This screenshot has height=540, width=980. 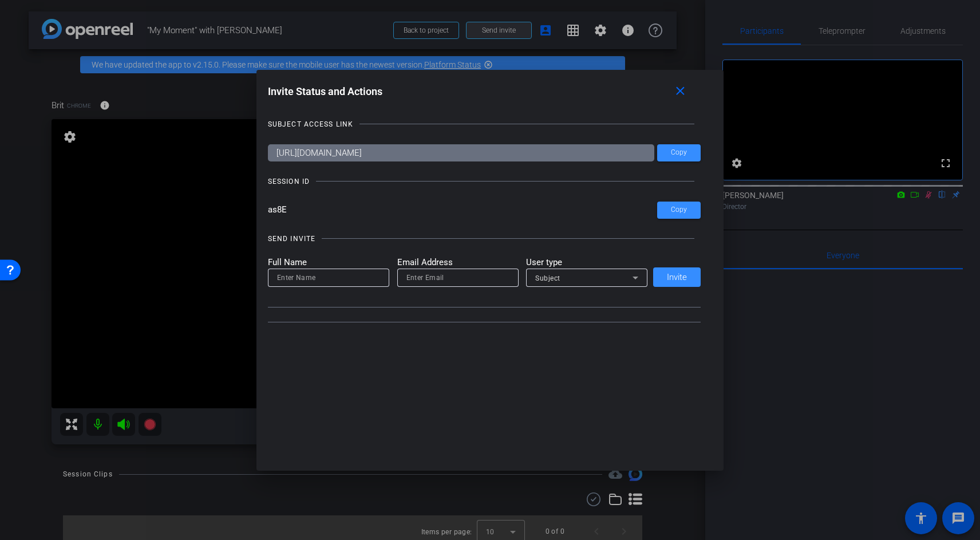 I want to click on div: SUBJECT ACCESS LINK, so click(x=310, y=125).